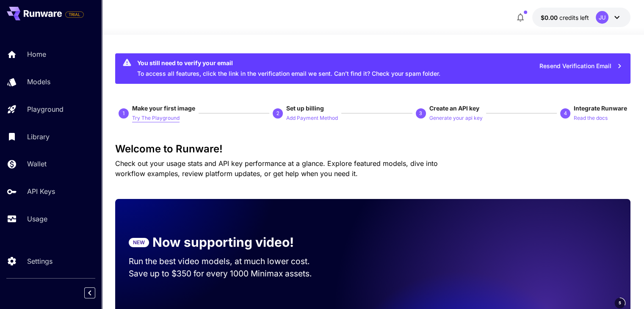 This screenshot has width=644, height=309. I want to click on div: $0.00, so click(565, 17).